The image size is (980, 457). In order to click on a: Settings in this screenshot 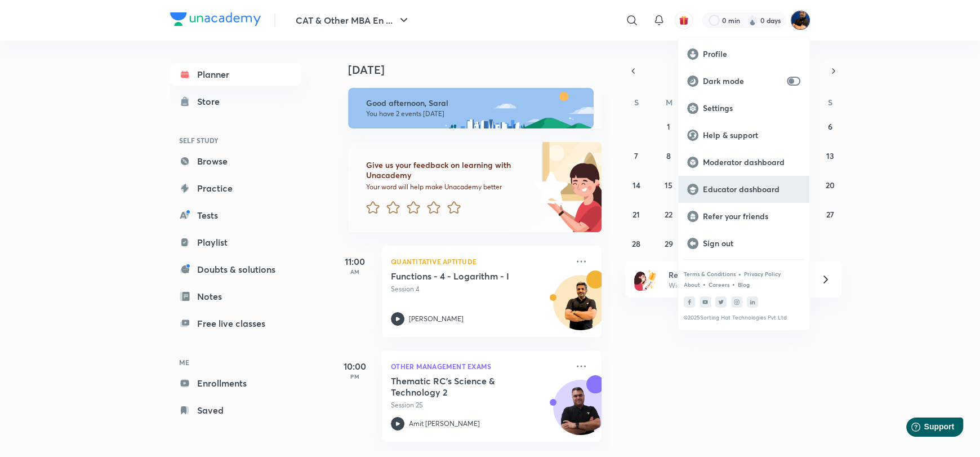, I will do `click(743, 108)`.